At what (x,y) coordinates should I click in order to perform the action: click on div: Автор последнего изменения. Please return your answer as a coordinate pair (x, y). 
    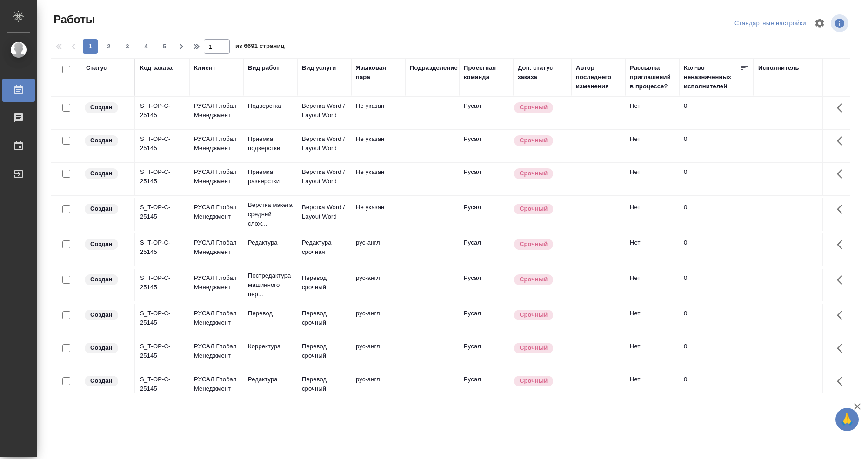
    Looking at the image, I should click on (599, 77).